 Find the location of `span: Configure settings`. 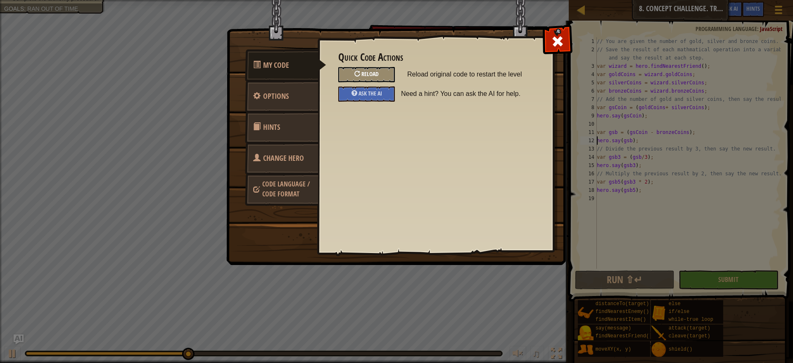

span: Configure settings is located at coordinates (276, 96).